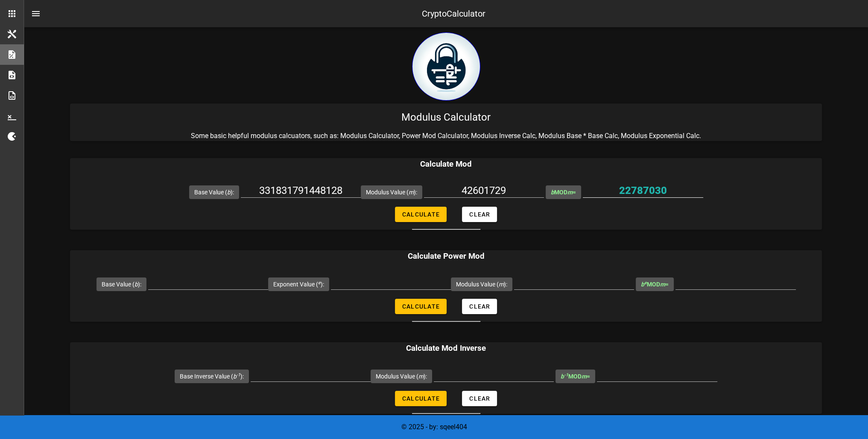 The height and width of the screenshot is (439, 868). I want to click on h3: Calculate Mod Inverse, so click(446, 349).